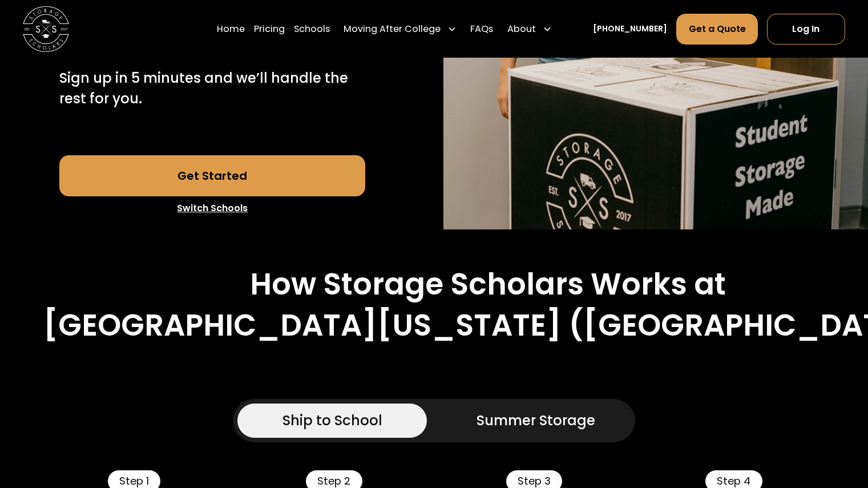  Describe the element at coordinates (212, 209) in the screenshot. I see `a: Switch Schools` at that location.